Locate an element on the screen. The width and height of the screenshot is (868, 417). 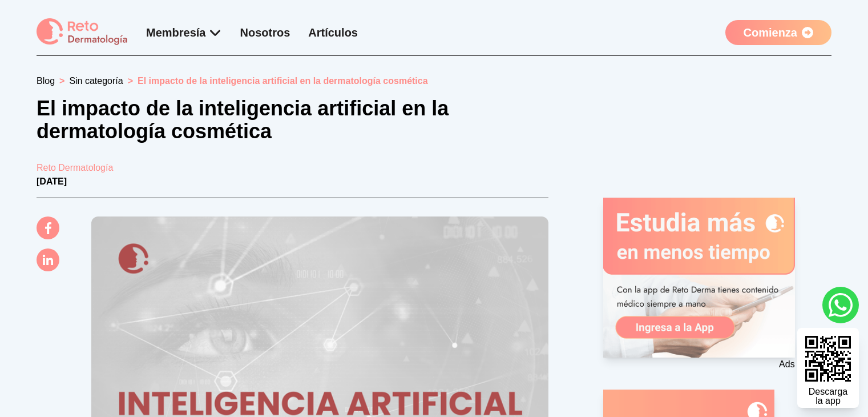
span: El impacto de la inteligencia artificial en la dermatología cosmética is located at coordinates (283, 81).